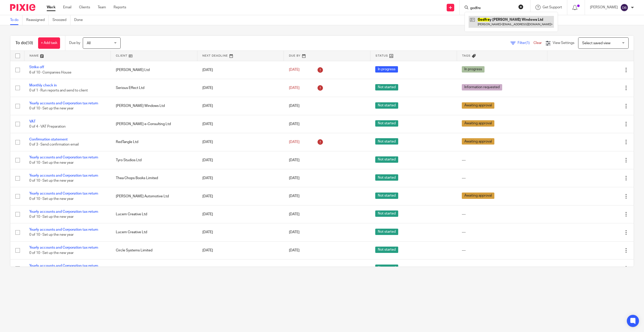 Image resolution: width=644 pixels, height=332 pixels. Describe the element at coordinates (563, 43) in the screenshot. I see `span: View Settings` at that location.